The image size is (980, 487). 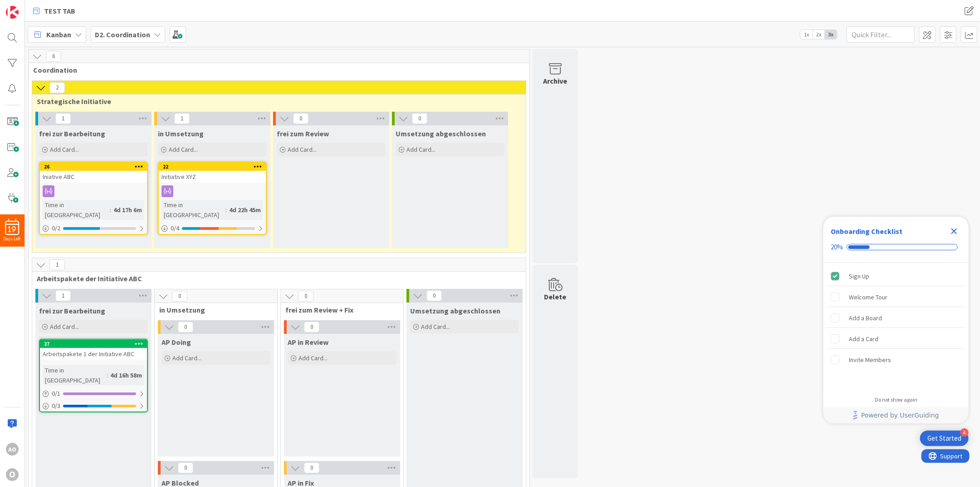 What do you see at coordinates (818, 35) in the screenshot?
I see `span: 2x` at bounding box center [818, 35].